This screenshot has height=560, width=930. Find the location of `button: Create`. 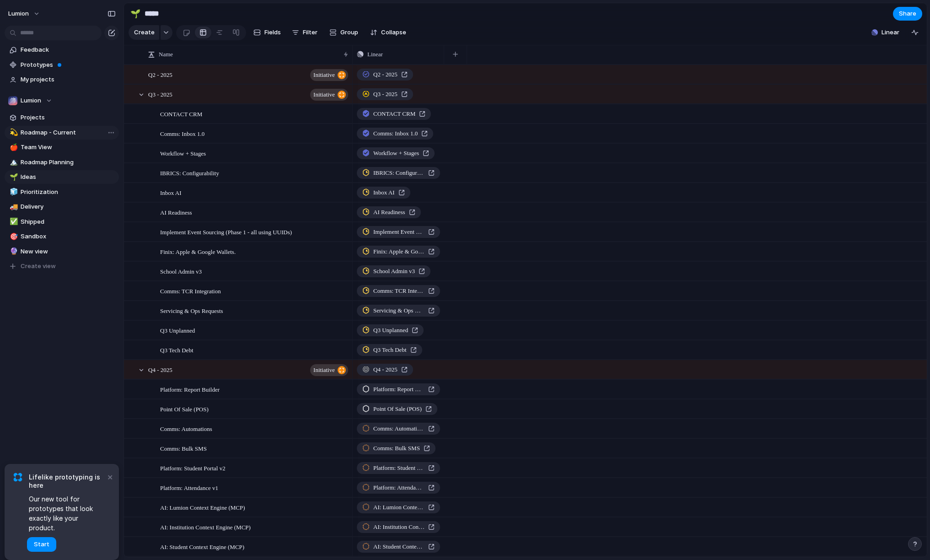

button: Create is located at coordinates (143, 33).